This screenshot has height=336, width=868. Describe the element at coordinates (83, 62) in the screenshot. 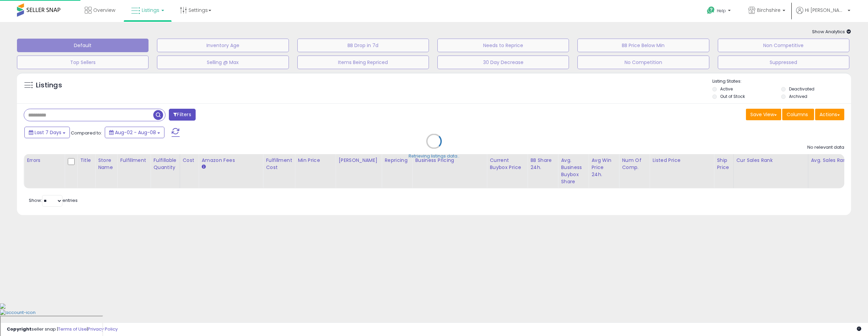

I see `button: Top Sellers` at that location.